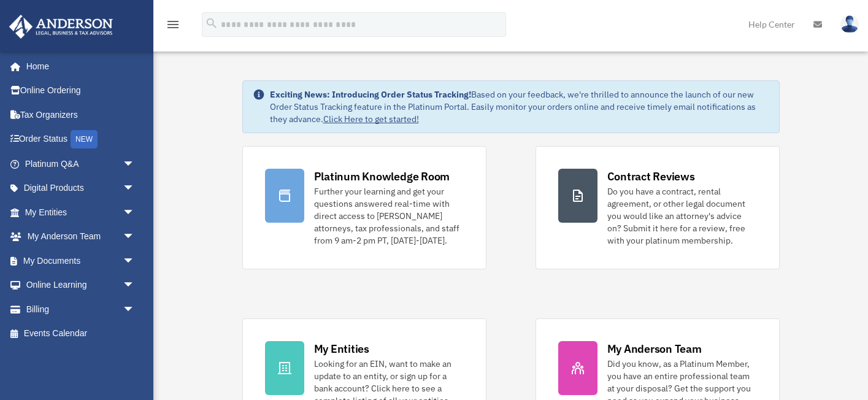 This screenshot has width=868, height=400. What do you see at coordinates (371, 94) in the screenshot?
I see `strong: Exciting News: Introducing Order Status Tracking!` at bounding box center [371, 94].